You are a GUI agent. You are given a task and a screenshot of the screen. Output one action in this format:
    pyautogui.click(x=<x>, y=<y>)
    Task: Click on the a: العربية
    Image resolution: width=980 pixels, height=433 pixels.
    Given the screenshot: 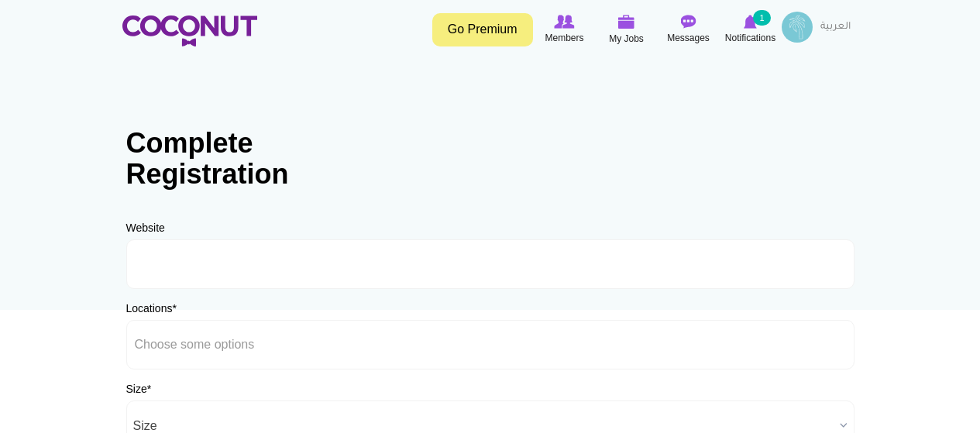 What is the action you would take?
    pyautogui.click(x=835, y=27)
    